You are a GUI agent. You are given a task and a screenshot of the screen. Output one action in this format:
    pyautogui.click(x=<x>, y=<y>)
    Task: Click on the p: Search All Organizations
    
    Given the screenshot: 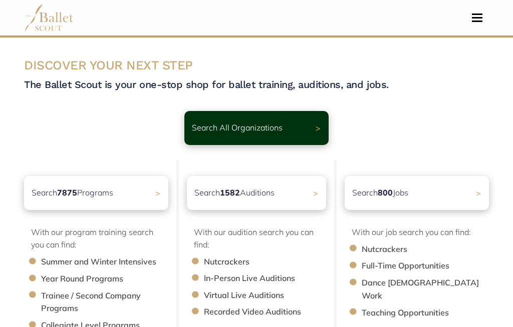 What is the action you would take?
    pyautogui.click(x=237, y=128)
    